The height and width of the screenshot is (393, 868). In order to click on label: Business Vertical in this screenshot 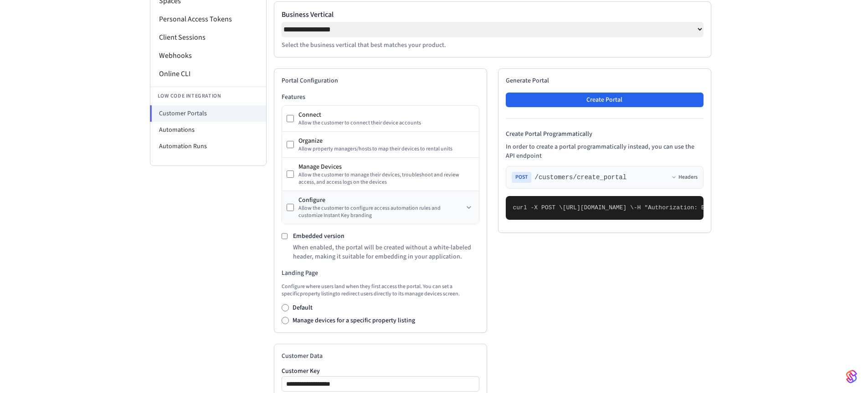, I will do `click(493, 14)`.